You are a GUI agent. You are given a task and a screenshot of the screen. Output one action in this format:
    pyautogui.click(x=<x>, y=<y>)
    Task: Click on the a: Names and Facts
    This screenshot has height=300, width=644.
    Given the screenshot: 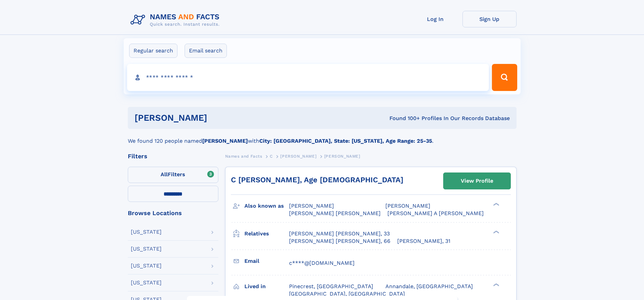 What is the action you would take?
    pyautogui.click(x=244, y=156)
    